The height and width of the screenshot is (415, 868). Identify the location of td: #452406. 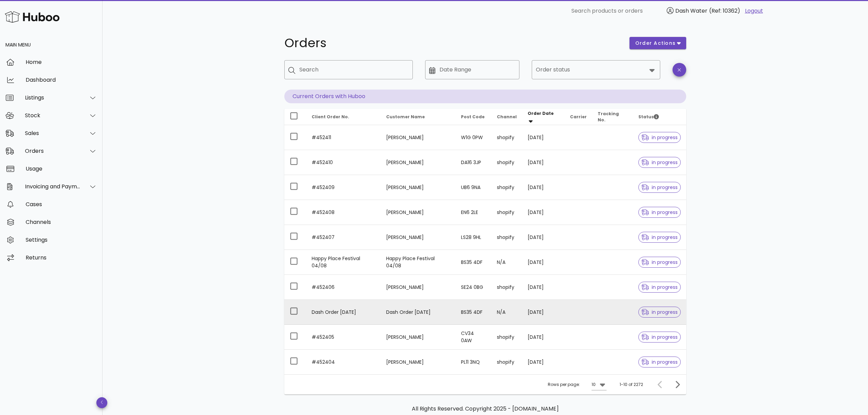
(344, 287).